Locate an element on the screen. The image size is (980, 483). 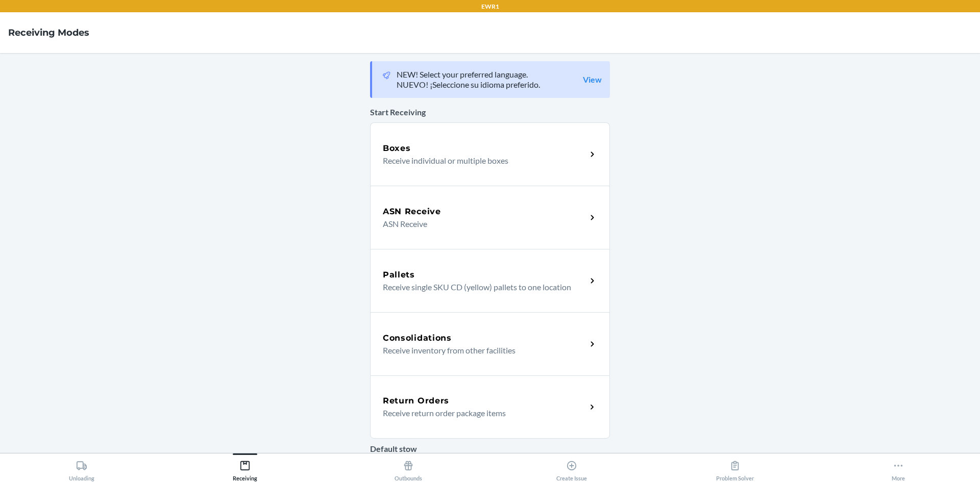
a: Return OrdersReceive return order package items is located at coordinates (490, 407).